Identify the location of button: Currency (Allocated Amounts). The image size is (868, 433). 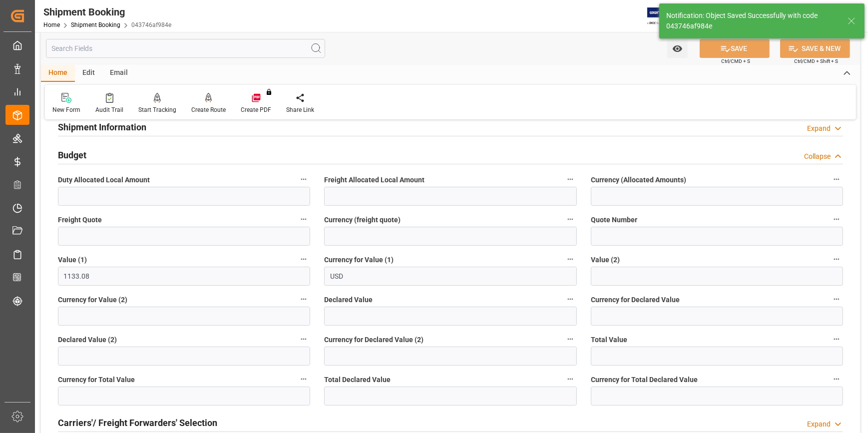
(837, 180).